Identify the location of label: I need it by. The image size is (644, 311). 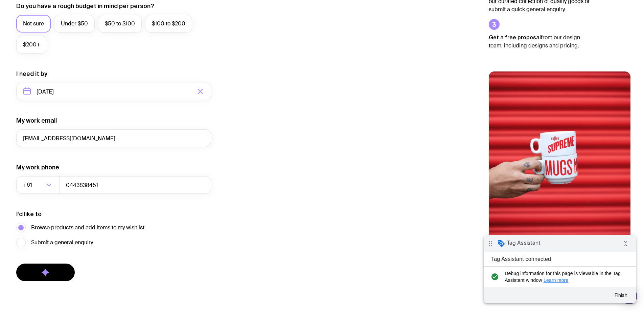
(32, 74).